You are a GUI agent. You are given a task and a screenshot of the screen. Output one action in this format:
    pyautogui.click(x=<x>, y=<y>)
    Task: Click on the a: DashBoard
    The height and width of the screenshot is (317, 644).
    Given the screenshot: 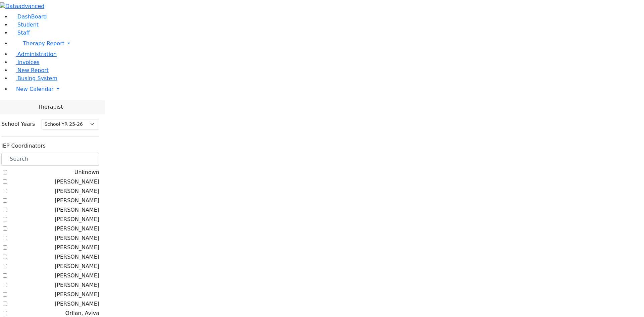 What is the action you would take?
    pyautogui.click(x=29, y=16)
    